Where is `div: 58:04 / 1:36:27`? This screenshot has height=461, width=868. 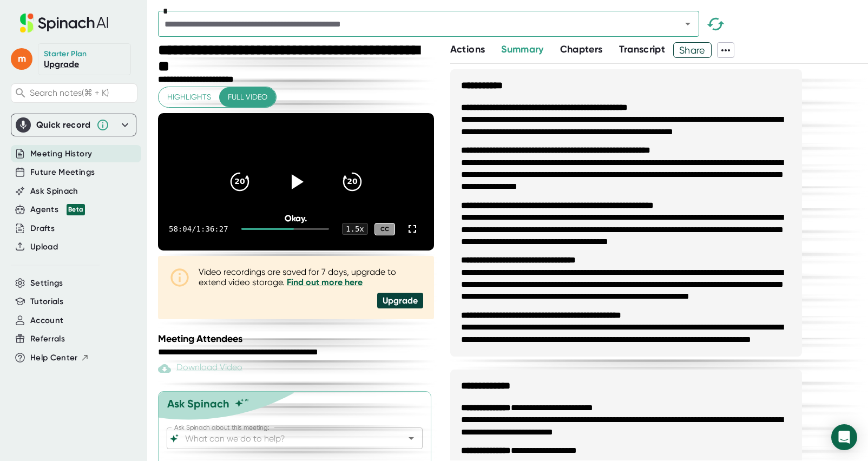
div: 58:04 / 1:36:27 is located at coordinates (199, 229).